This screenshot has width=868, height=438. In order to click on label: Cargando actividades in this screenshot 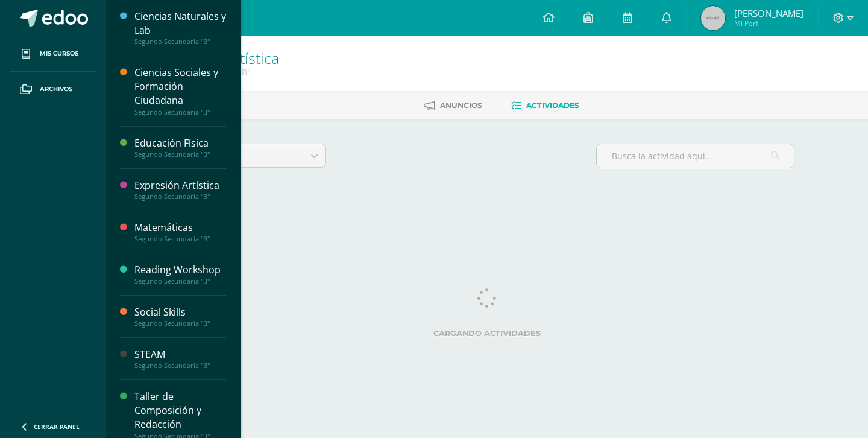, I will do `click(487, 333)`.